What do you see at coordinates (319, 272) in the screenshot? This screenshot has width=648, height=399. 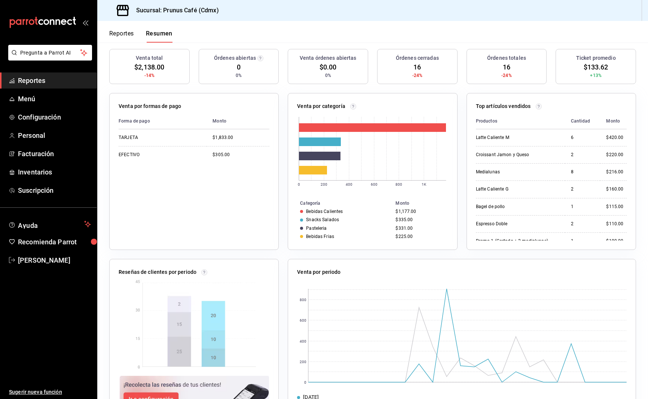 I see `p: Venta por periodo` at bounding box center [319, 272].